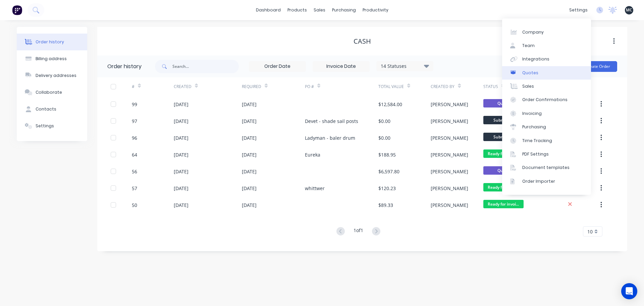 This screenshot has width=644, height=306. Describe the element at coordinates (330, 138) in the screenshot. I see `div: Ladyman - baler drum` at that location.